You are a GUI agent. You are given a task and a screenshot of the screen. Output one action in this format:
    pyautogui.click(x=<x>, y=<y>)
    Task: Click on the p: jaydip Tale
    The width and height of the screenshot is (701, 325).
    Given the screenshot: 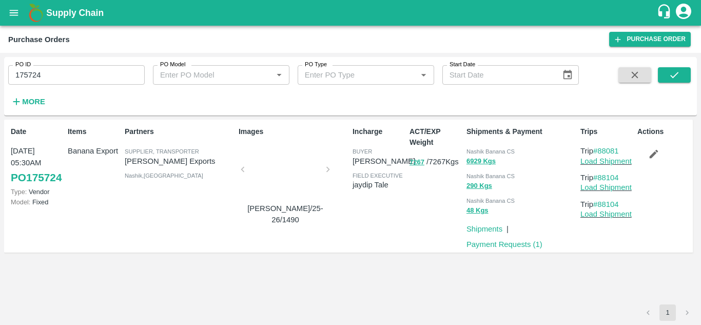 What is the action you would take?
    pyautogui.click(x=379, y=185)
    